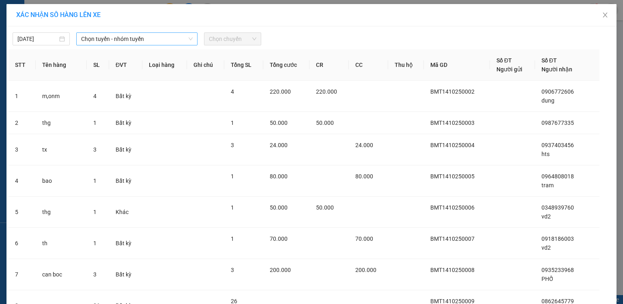 The image size is (623, 304). I want to click on th: CC, so click(368, 65).